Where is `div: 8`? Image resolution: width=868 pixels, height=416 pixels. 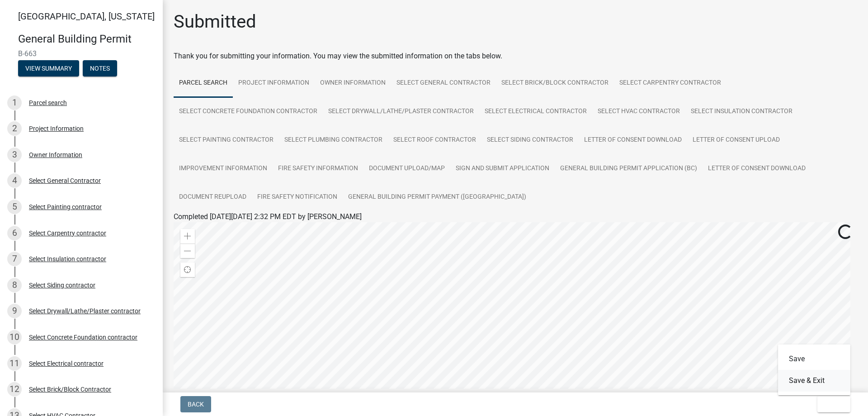 div: 8 is located at coordinates (15, 285).